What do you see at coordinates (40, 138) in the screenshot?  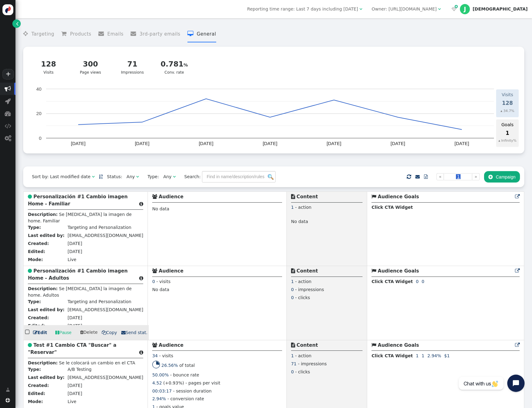 I see `text: 0` at bounding box center [40, 138].